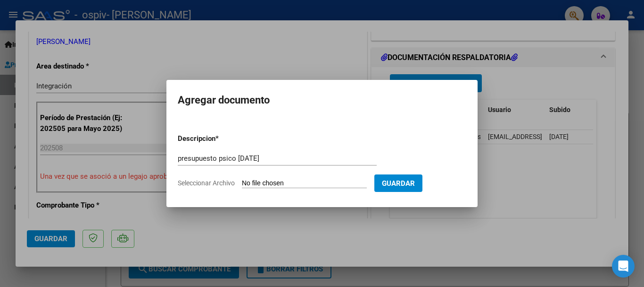 This screenshot has height=287, width=644. Describe the element at coordinates (206, 183) in the screenshot. I see `span: Seleccionar Archivo` at that location.